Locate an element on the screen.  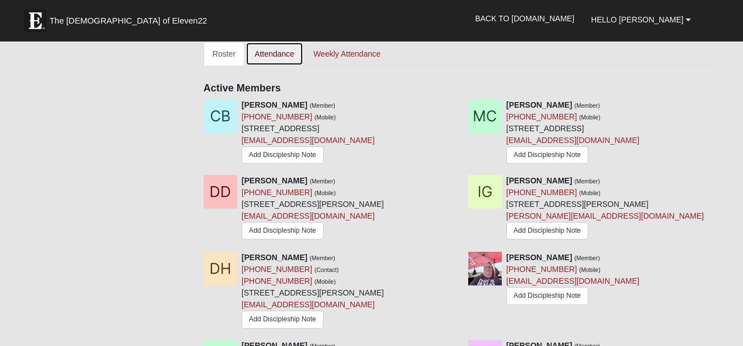
a: Roster is located at coordinates (224, 54).